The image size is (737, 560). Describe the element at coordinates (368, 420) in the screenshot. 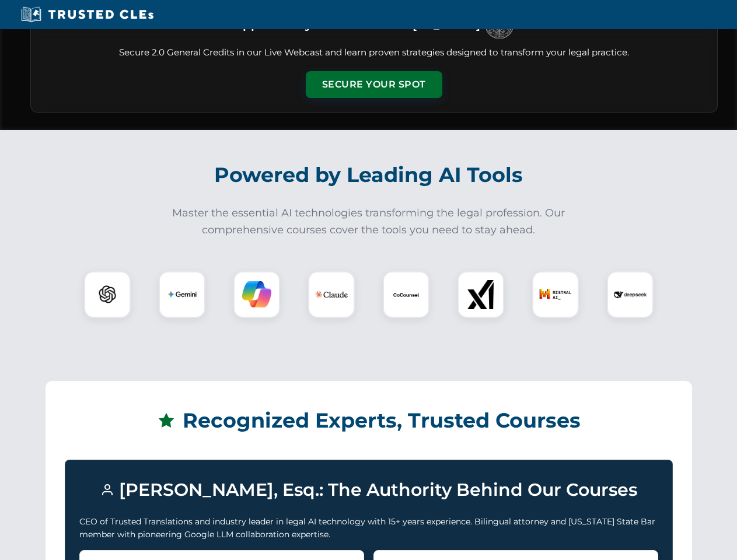

I see `h2: Recognized Experts, Trusted Courses` at that location.